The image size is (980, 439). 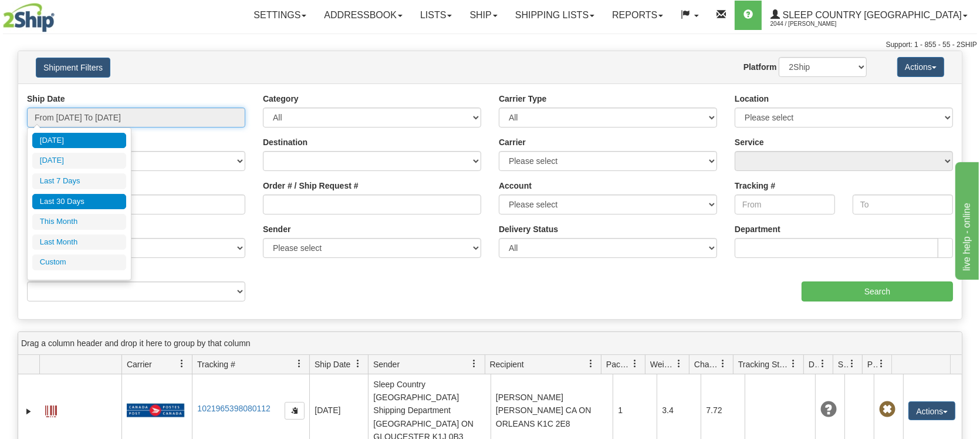 What do you see at coordinates (436, 15) in the screenshot?
I see `a: Lists` at bounding box center [436, 15].